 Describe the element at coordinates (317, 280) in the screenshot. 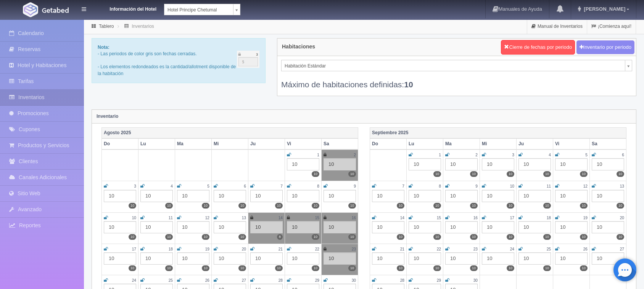

I see `small: 29` at that location.